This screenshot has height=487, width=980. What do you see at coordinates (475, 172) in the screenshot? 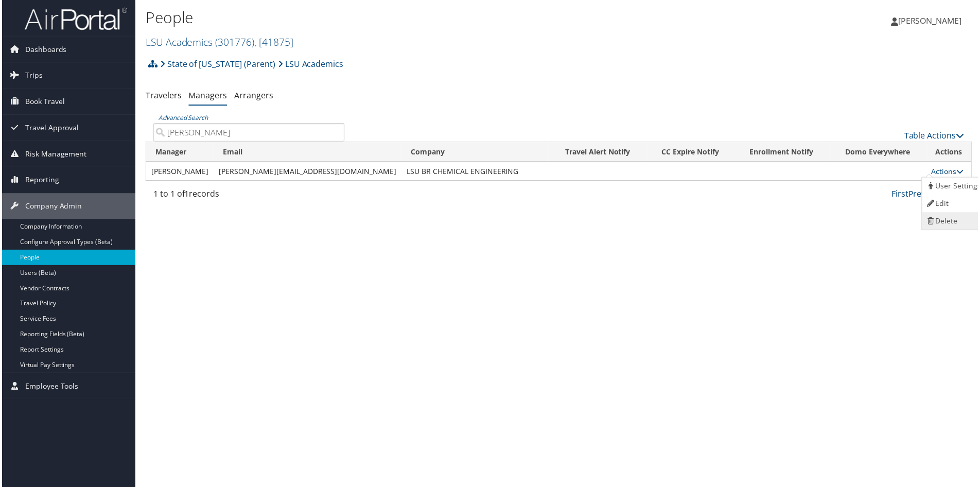
I see `td: LSU BR CHEMICAL ENGINEERING` at bounding box center [475, 172].